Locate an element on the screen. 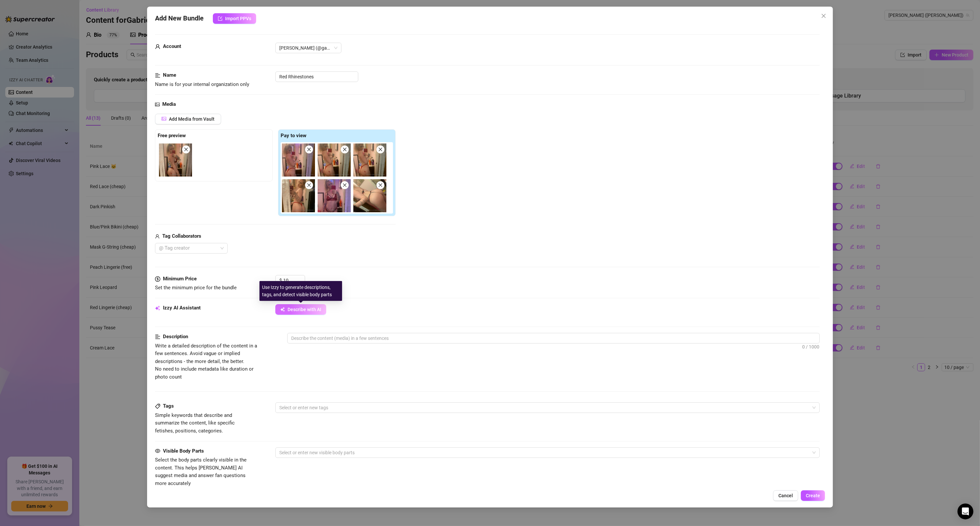 This screenshot has width=980, height=526. span: Set the minimum price for the bundle is located at coordinates (195, 288).